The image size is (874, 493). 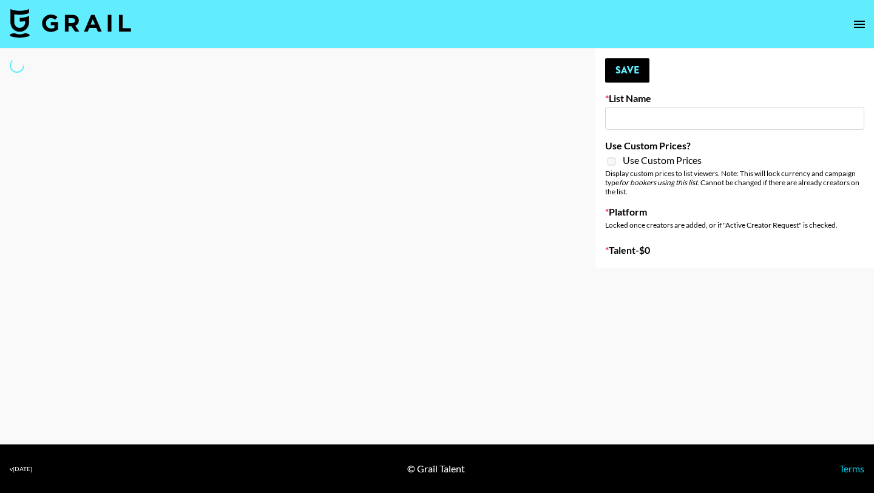 I want to click on label: Platform, so click(x=735, y=212).